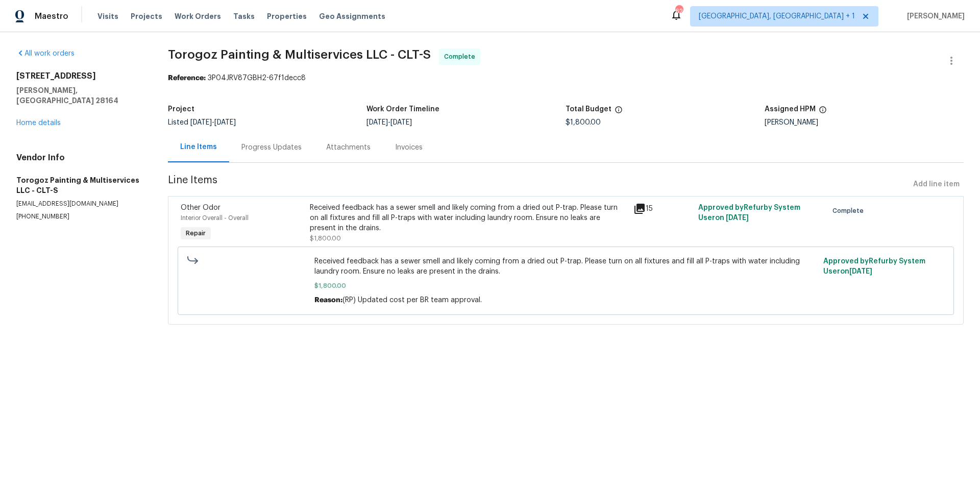 The height and width of the screenshot is (489, 980). Describe the element at coordinates (147, 16) in the screenshot. I see `span: Projects` at that location.